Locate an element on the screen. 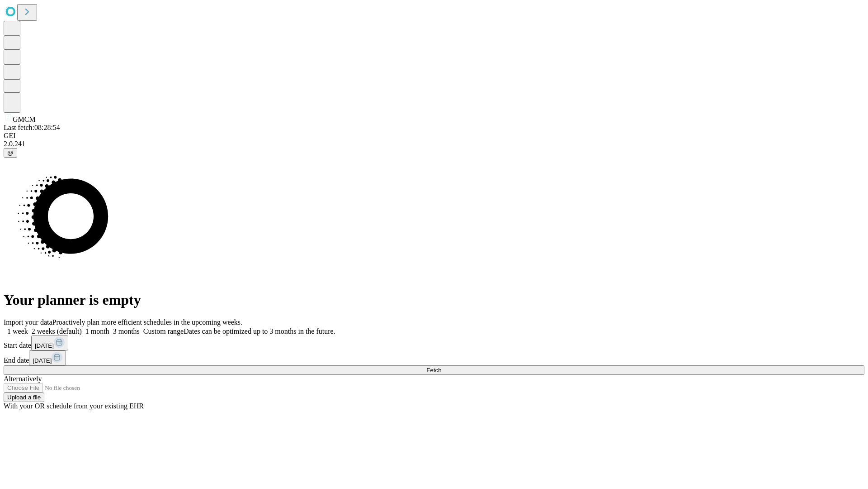 The width and height of the screenshot is (868, 489). span: Import your data is located at coordinates (28, 322).